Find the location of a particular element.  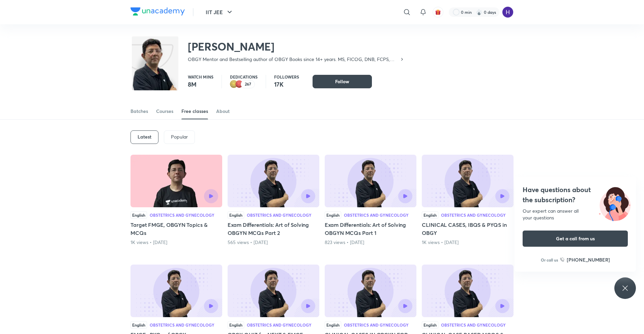

button: Get a call from us is located at coordinates (575, 239).